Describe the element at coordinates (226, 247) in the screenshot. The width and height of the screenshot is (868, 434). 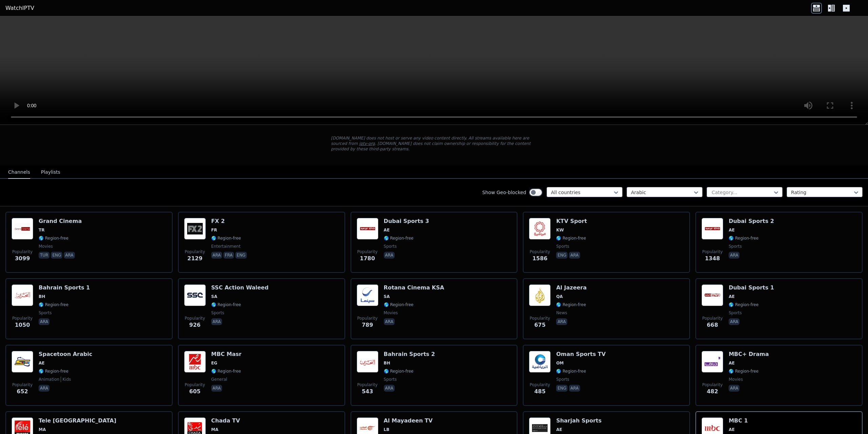
I see `span: entertainment` at that location.